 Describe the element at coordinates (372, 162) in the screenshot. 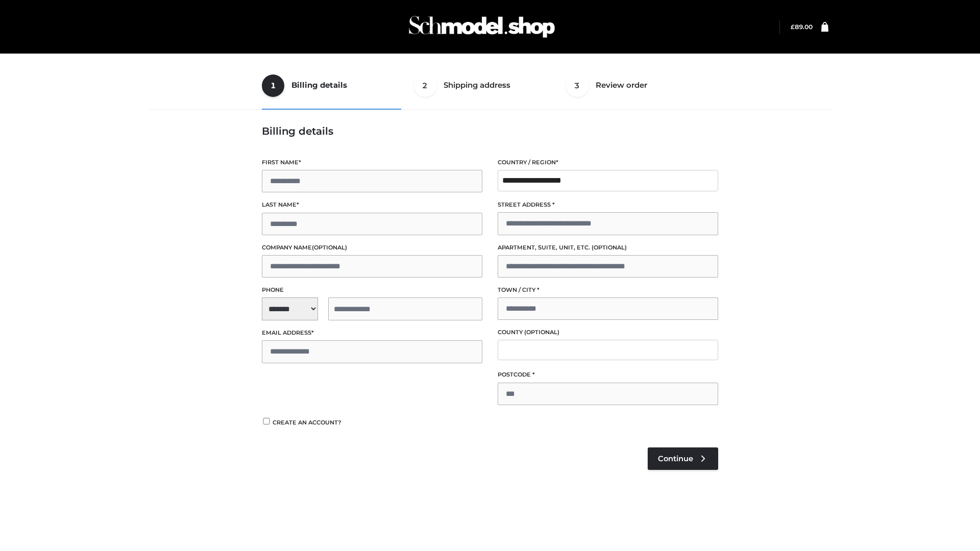

I see `label: First name` at that location.